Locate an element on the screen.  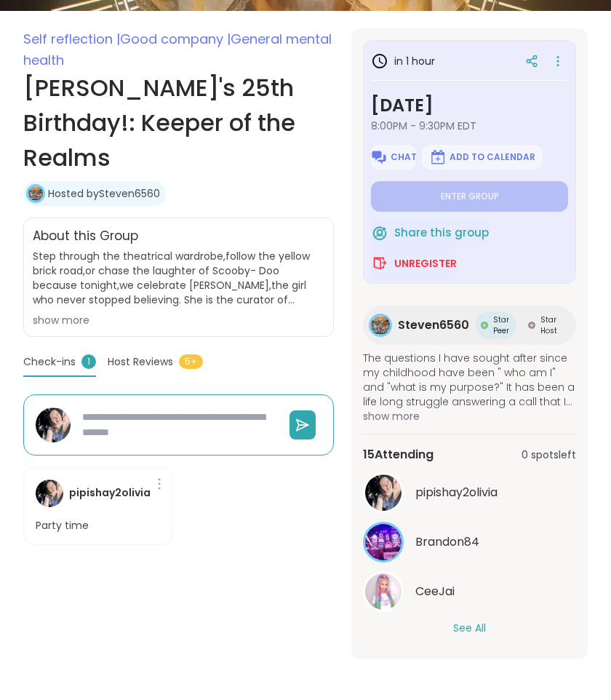
a: pipishay2oliviapipishay2olivia is located at coordinates (469, 492).